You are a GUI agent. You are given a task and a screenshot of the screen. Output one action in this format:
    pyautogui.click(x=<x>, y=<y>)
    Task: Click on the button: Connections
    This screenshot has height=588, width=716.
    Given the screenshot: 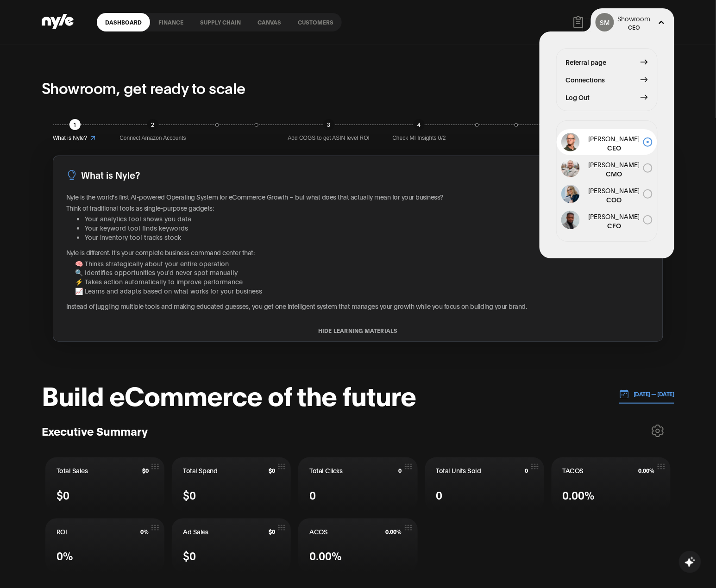 What is the action you would take?
    pyautogui.click(x=607, y=80)
    